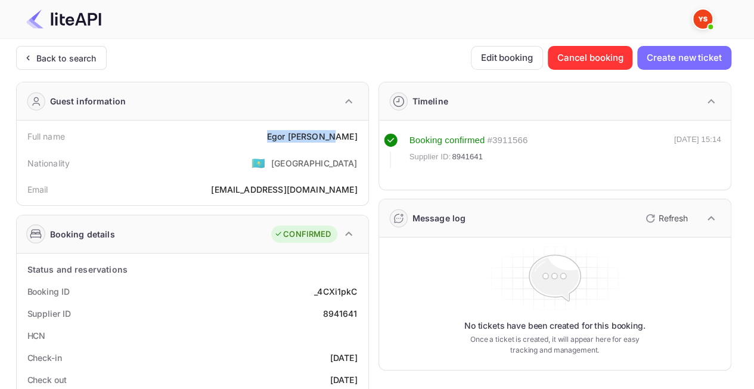 This screenshot has height=389, width=754. Describe the element at coordinates (49, 313) in the screenshot. I see `div: Supplier ID` at that location.